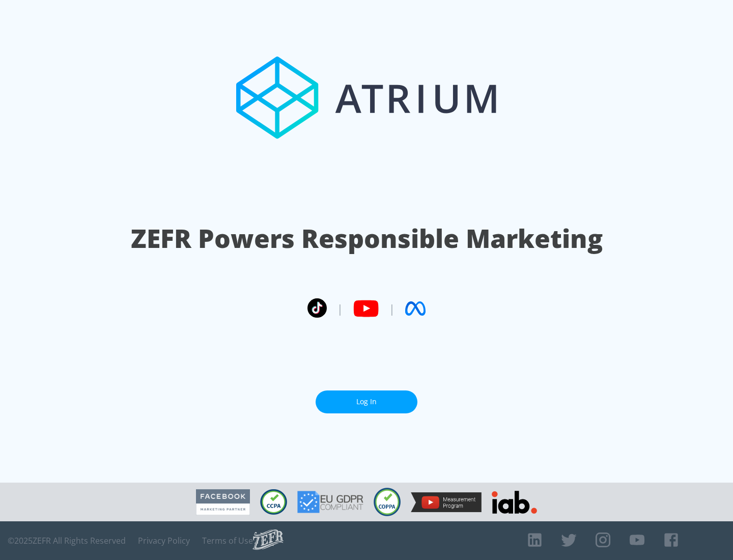 Image resolution: width=733 pixels, height=560 pixels. Describe the element at coordinates (228, 541) in the screenshot. I see `a: Terms of Use` at that location.